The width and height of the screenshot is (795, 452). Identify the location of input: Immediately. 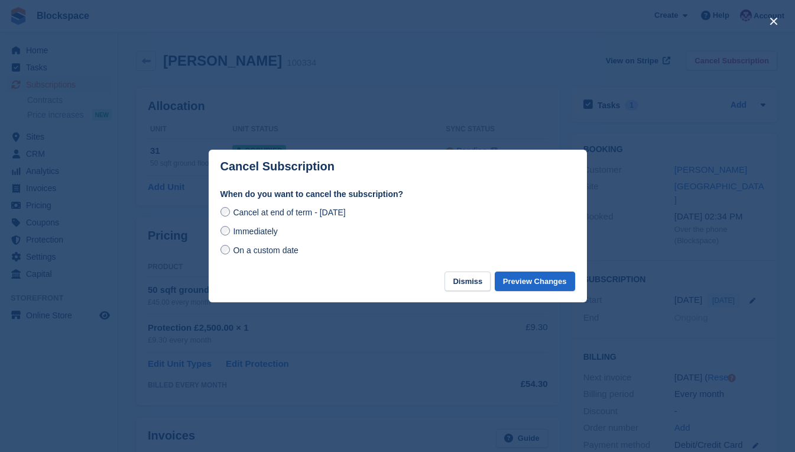
(225, 231).